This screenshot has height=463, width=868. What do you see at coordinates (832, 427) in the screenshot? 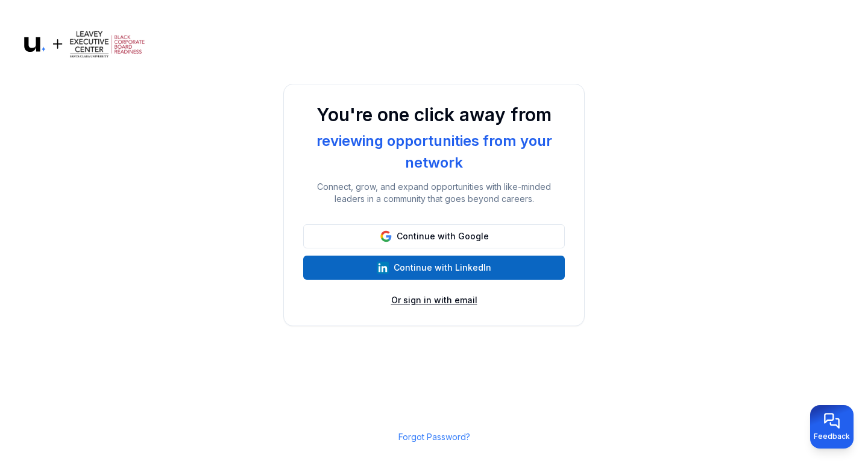
I see `button: Provide feedback` at bounding box center [832, 427].